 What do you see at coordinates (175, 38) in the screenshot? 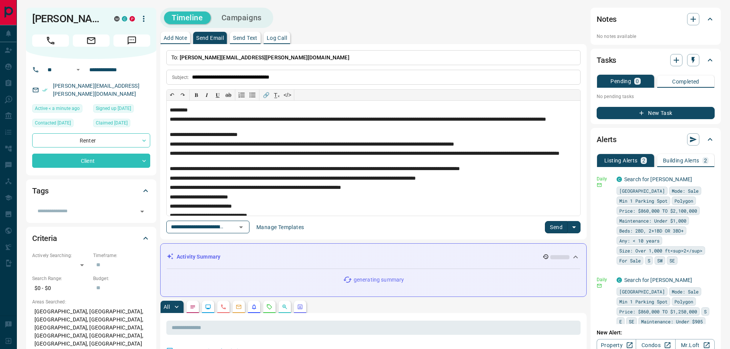
I see `p: Add Note` at bounding box center [175, 38].